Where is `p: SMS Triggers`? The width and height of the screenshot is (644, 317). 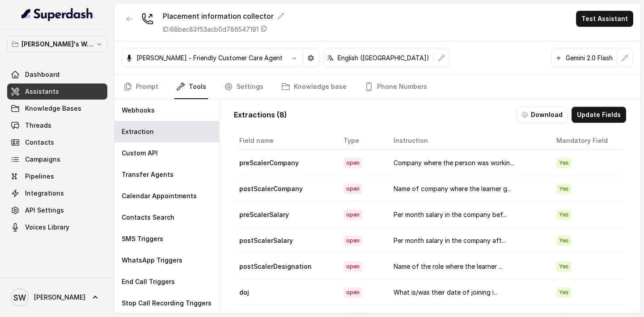
p: SMS Triggers is located at coordinates (143, 239).